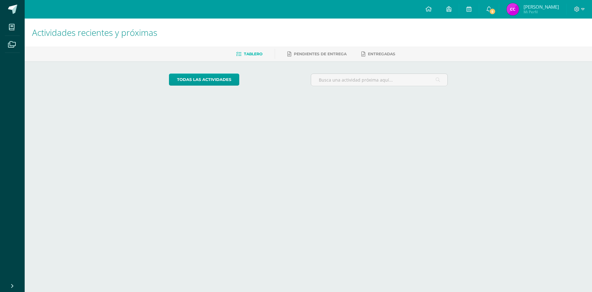 Image resolution: width=592 pixels, height=292 pixels. I want to click on span: Actividades recientes y próximas, so click(95, 32).